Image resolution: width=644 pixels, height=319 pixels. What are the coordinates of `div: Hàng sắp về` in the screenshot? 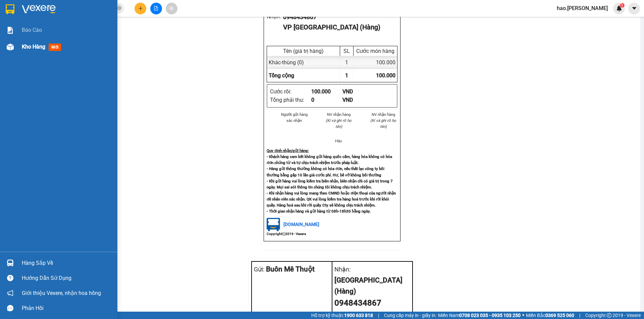 It's located at (67, 263).